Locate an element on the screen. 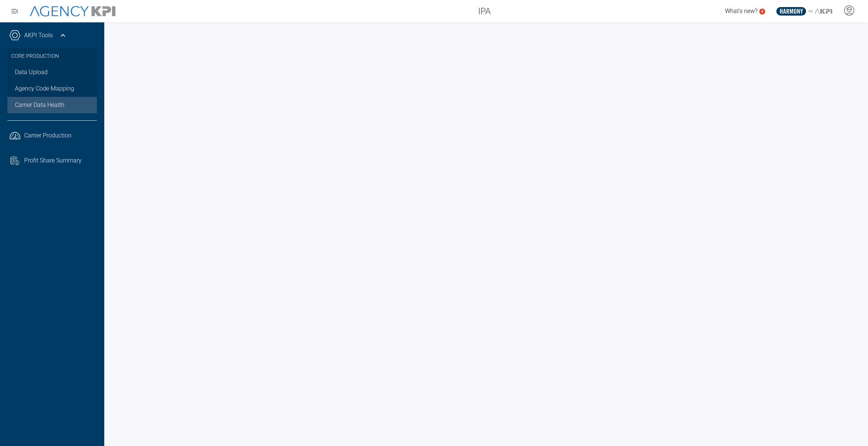 The width and height of the screenshot is (868, 446). h3: Core Production is located at coordinates (52, 57).